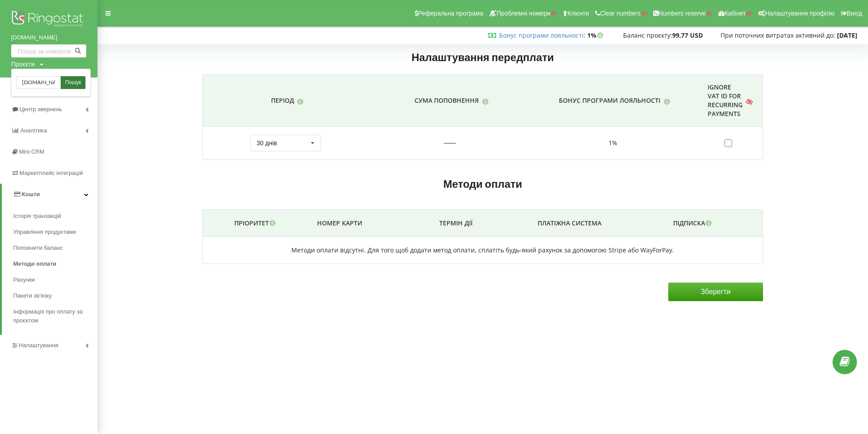  I want to click on span: Управління продуктами, so click(44, 232).